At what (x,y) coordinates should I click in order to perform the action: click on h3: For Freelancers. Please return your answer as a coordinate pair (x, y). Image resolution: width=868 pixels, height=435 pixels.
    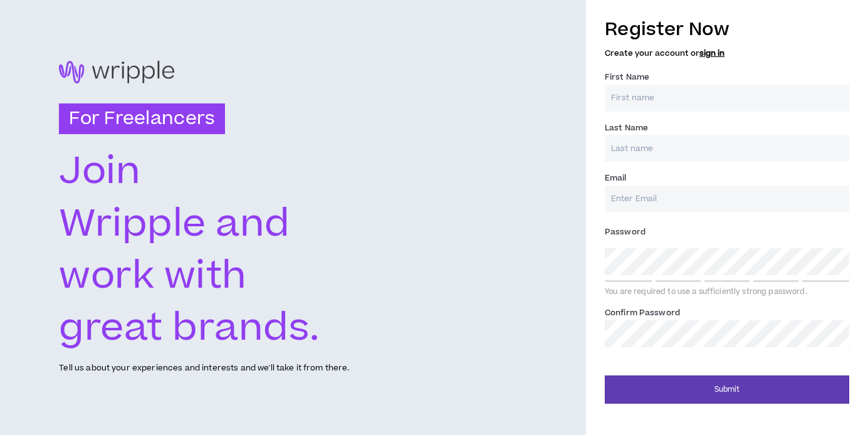
    Looking at the image, I should click on (142, 119).